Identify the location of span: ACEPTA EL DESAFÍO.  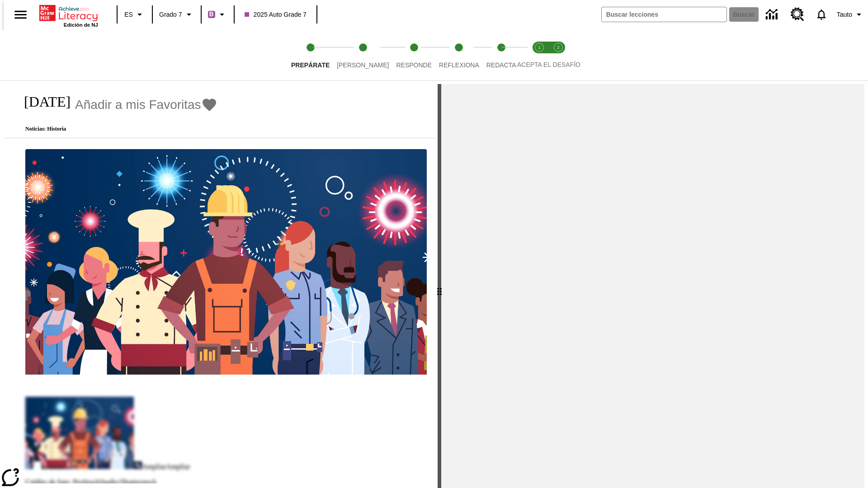
(548, 65).